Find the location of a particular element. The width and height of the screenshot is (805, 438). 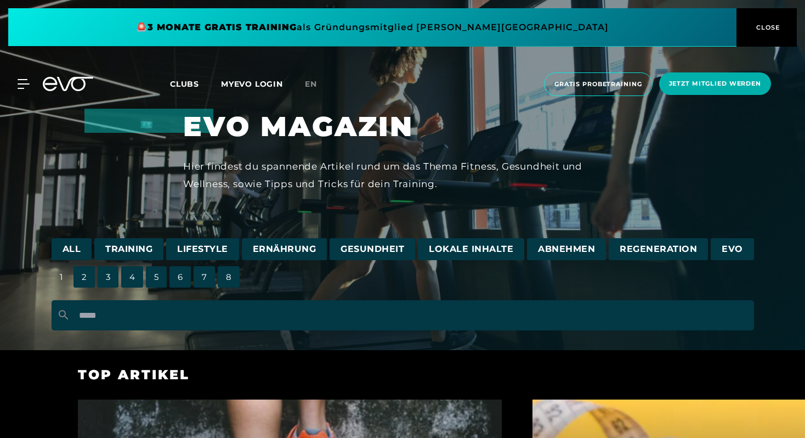

a: EVO is located at coordinates (732, 249).